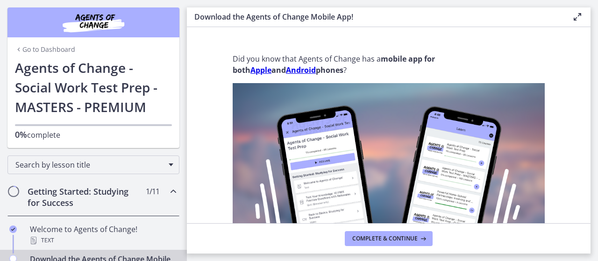 This screenshot has height=261, width=598. Describe the element at coordinates (389, 239) in the screenshot. I see `button: Complete & continue` at that location.